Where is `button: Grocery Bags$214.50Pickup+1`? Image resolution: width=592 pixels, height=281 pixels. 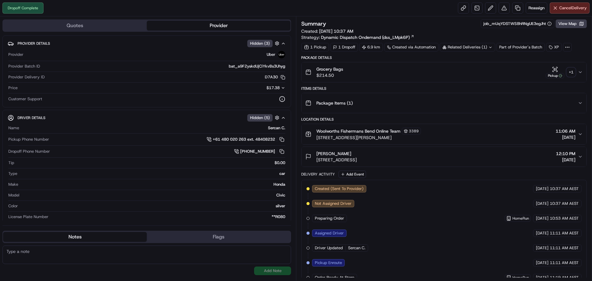
button: Grocery Bags$214.50Pickup+1 is located at coordinates (444, 72).